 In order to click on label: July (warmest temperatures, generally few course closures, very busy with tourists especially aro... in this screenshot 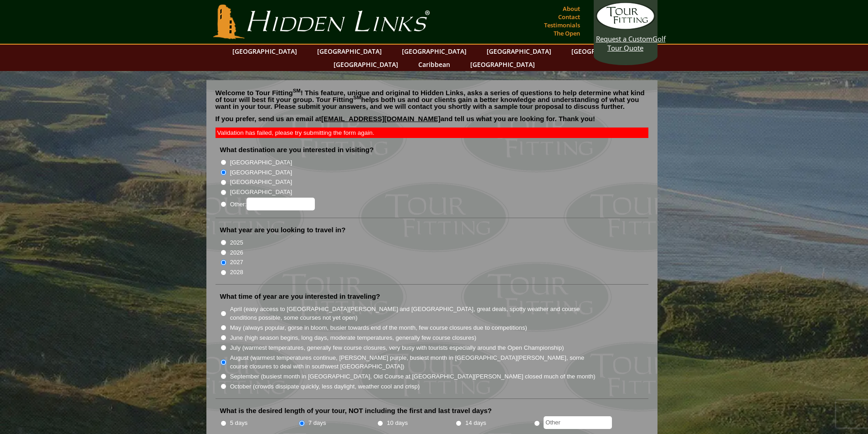, I will do `click(397, 348)`.